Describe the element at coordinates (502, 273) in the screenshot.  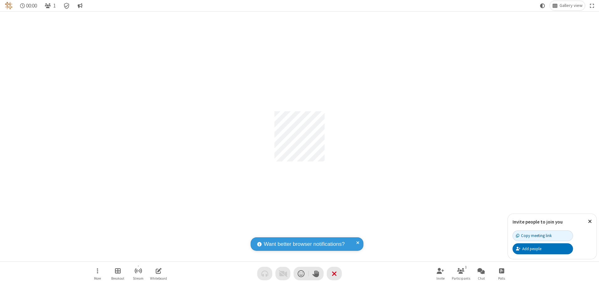
I see `button: Open poll` at that location.